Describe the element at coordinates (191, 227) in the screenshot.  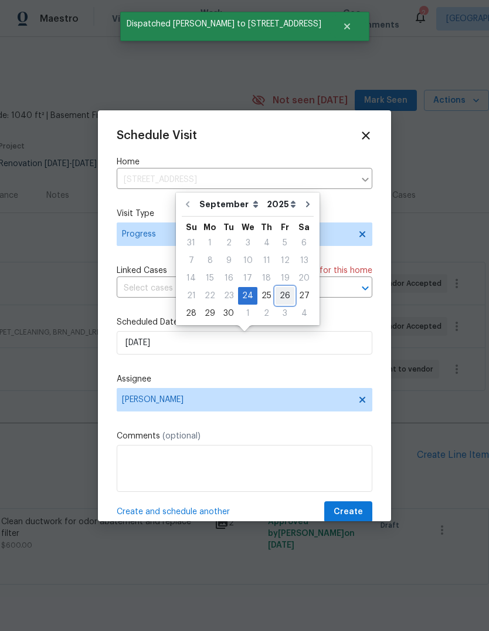
I see `abbr: Sunday` at that location.